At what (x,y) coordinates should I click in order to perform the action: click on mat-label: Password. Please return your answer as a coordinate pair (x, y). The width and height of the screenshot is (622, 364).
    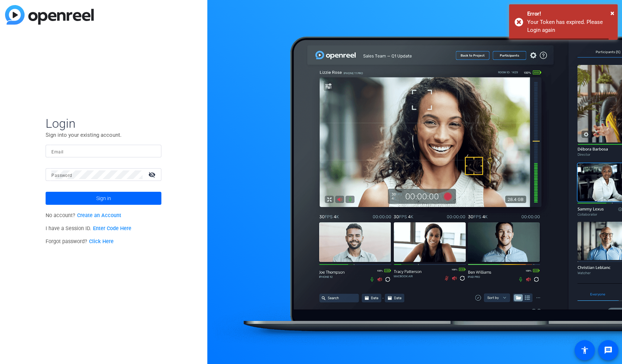
    Looking at the image, I should click on (61, 175).